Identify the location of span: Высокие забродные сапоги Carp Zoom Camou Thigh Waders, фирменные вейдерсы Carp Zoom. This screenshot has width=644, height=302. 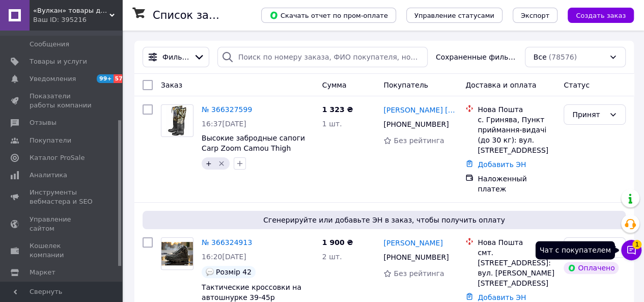
(253, 153).